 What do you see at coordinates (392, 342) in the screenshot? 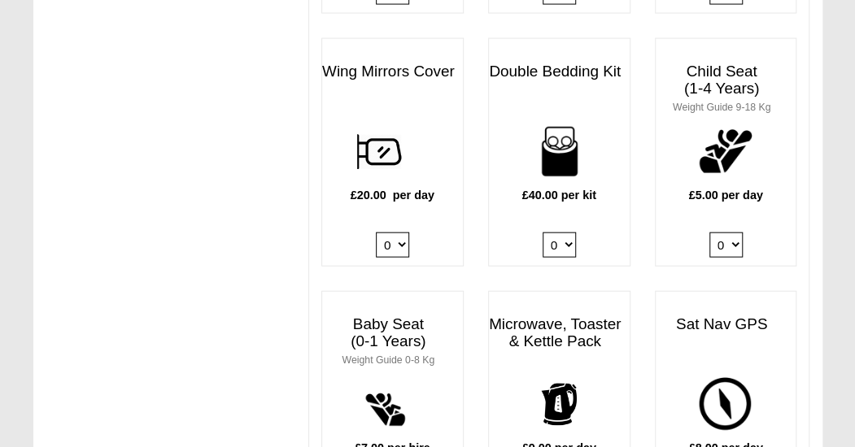
I see `h3: Baby Seat (0-1 Years)` at bounding box center [392, 342].